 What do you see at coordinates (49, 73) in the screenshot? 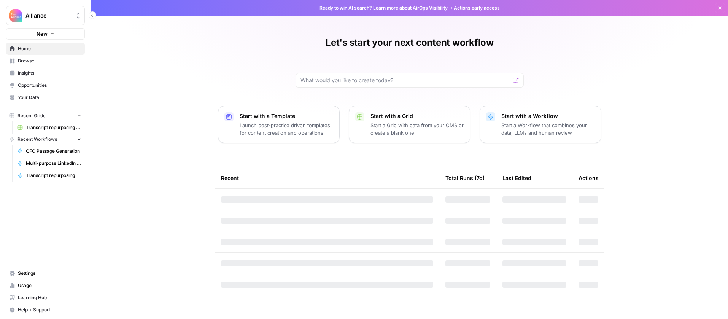
I see `span: Insights` at bounding box center [49, 73].